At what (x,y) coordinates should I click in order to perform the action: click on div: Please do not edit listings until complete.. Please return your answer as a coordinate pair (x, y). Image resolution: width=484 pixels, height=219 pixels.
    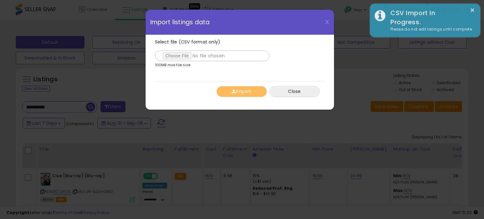
    Looking at the image, I should click on (430, 29).